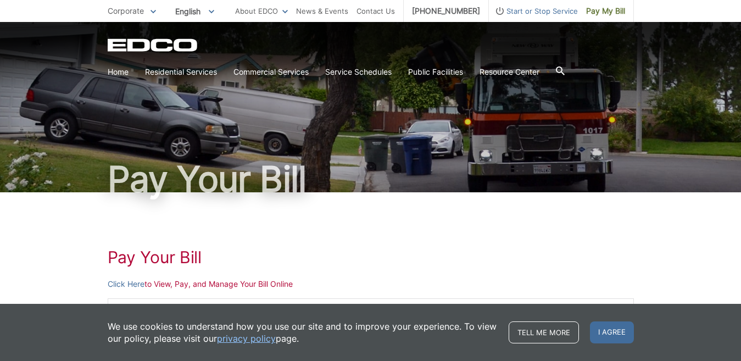 This screenshot has height=361, width=741. Describe the element at coordinates (118, 72) in the screenshot. I see `a: Home` at that location.